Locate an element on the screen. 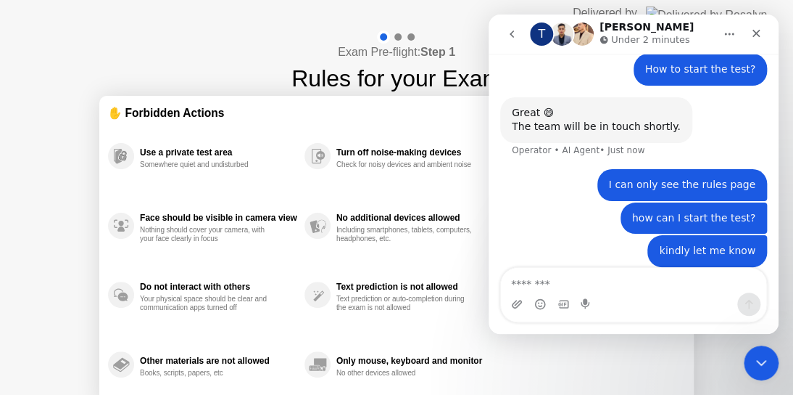 This screenshot has height=395, width=793. div: Books, scripts, papers, etc is located at coordinates (208, 373).